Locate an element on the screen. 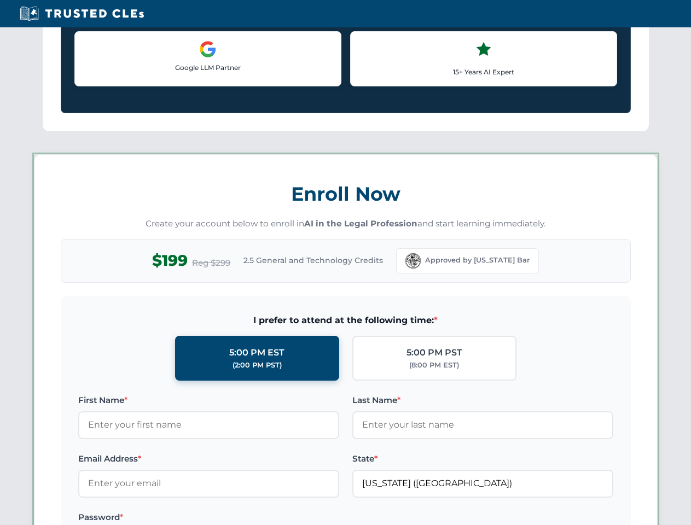  div: 5:00 PM EST is located at coordinates (256, 353).